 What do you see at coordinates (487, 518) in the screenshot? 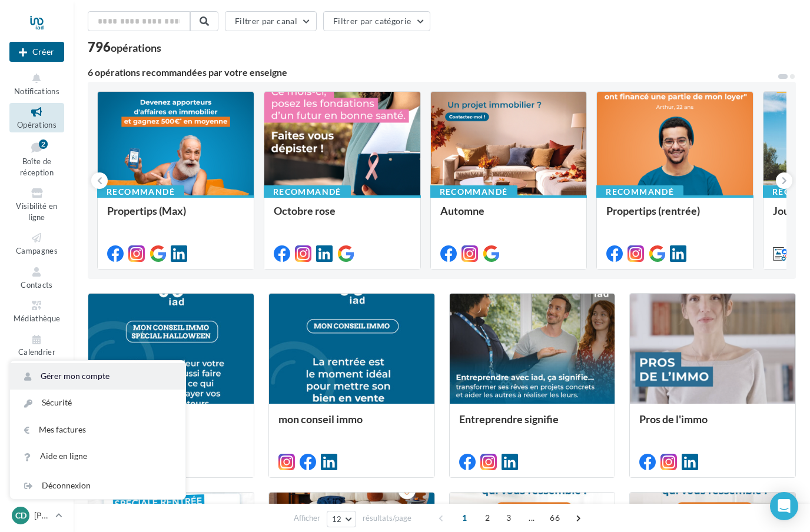
I see `span: 2` at bounding box center [487, 518].